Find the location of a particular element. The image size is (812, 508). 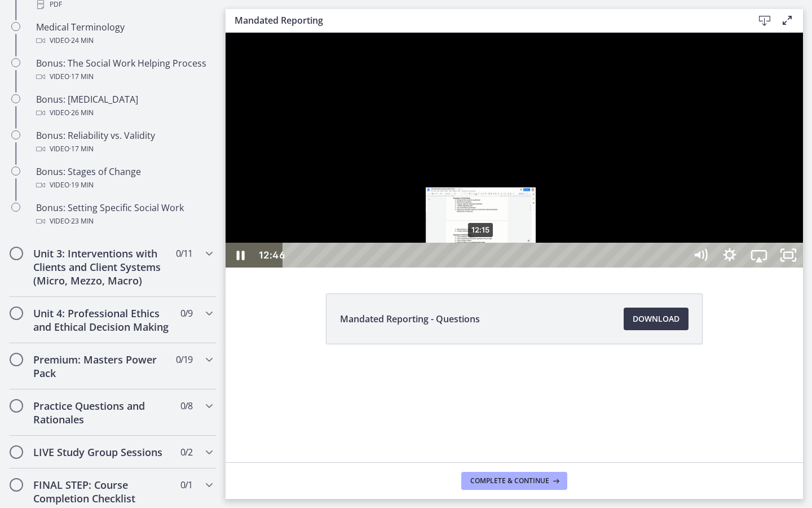

div: Bonus: Setting Specific Social Work is located at coordinates (124, 215).